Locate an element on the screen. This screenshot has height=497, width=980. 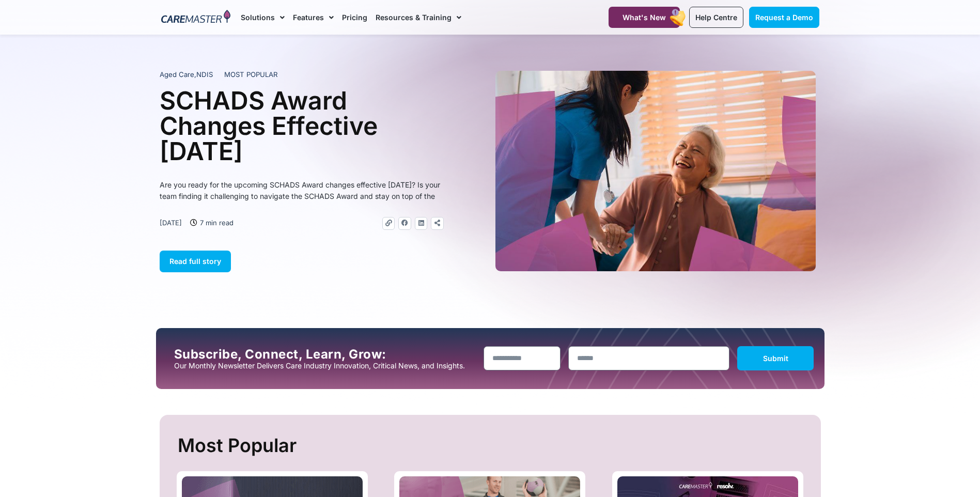
a: Read full story is located at coordinates (195, 261).